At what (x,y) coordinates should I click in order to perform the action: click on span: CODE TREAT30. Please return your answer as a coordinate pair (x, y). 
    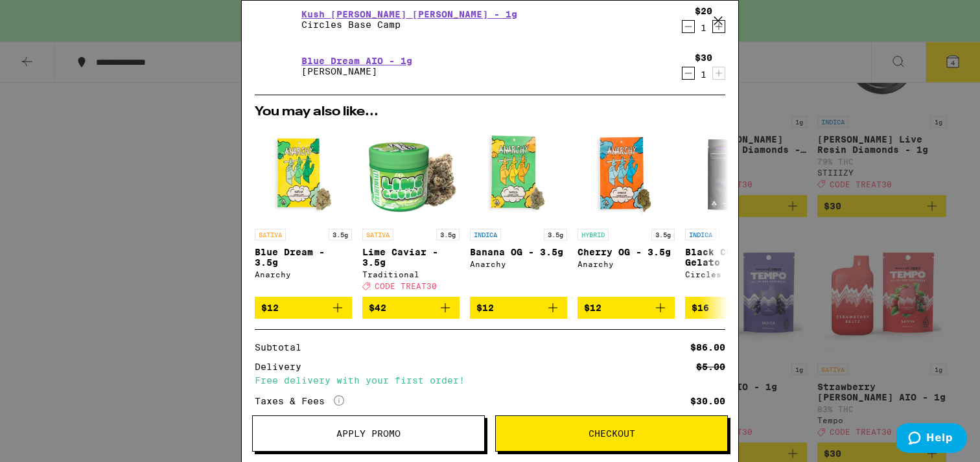
    Looking at the image, I should click on (406, 286).